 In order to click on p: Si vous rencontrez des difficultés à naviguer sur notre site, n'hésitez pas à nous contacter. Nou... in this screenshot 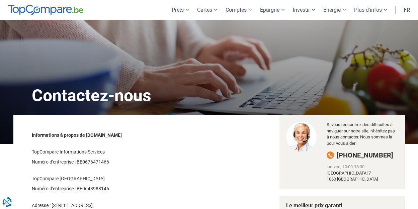, I will do `click(362, 134)`.